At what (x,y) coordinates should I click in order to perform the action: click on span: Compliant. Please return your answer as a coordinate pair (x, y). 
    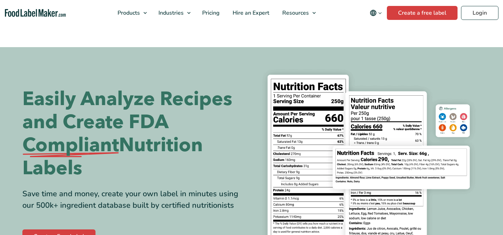
    Looking at the image, I should click on (71, 146).